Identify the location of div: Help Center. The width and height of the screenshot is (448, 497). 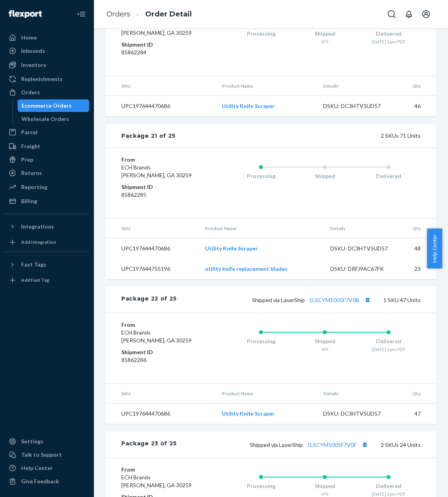
(37, 468).